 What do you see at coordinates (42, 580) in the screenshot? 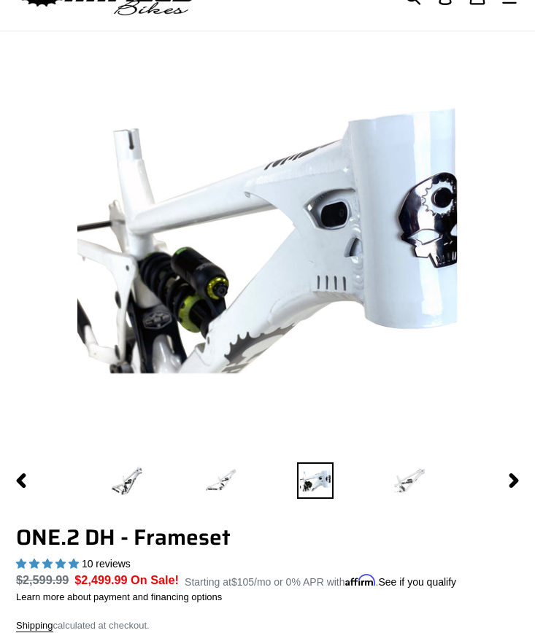
I see `s: $2,599.99` at bounding box center [42, 580].